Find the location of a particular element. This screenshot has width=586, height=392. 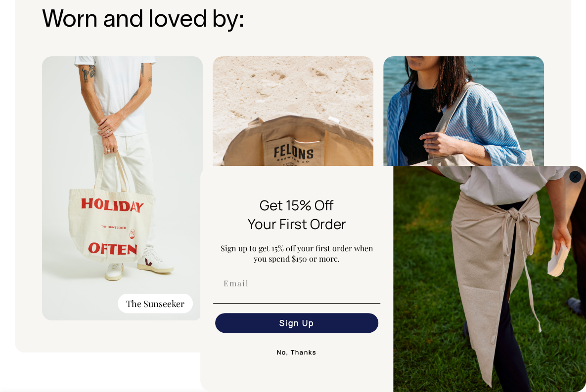

img: 20210128_WORKTONES9523.jpg is located at coordinates (122, 188).